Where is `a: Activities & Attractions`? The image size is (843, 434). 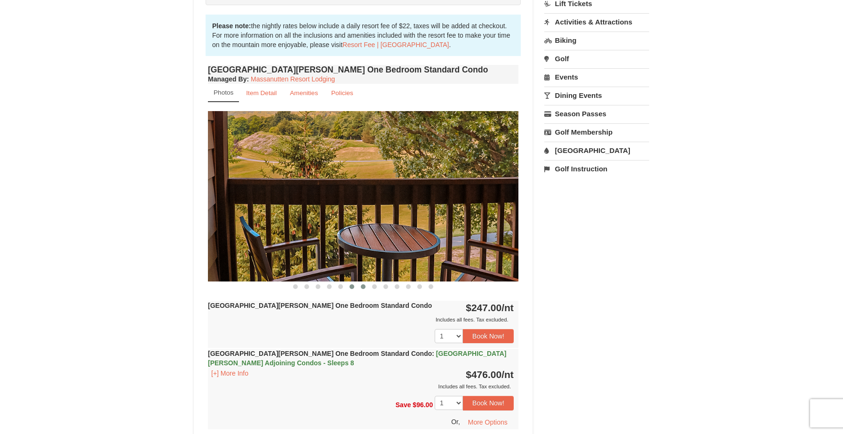
a: Activities & Attractions is located at coordinates (597, 22).